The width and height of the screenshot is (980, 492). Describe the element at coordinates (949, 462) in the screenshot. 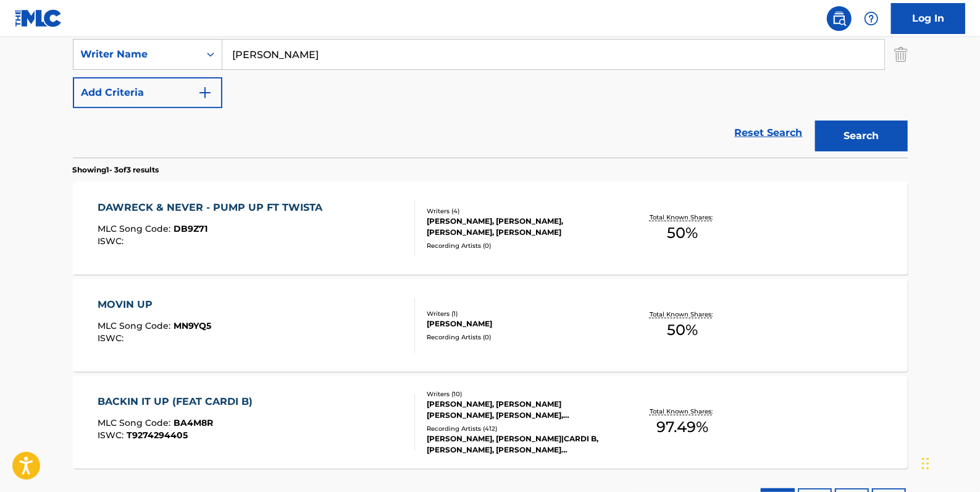

I see `div: Chat Widget` at that location.